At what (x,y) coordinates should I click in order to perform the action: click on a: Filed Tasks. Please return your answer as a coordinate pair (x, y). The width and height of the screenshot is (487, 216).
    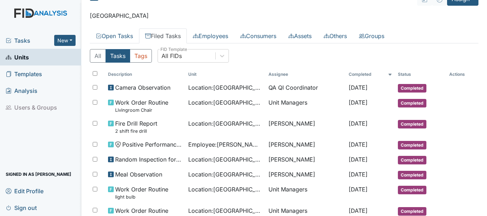
    Looking at the image, I should click on (163, 36).